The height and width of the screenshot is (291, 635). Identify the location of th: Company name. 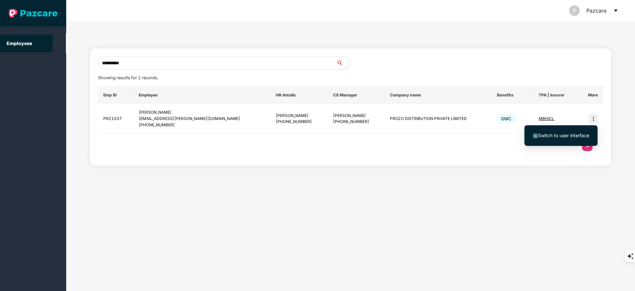
(438, 95).